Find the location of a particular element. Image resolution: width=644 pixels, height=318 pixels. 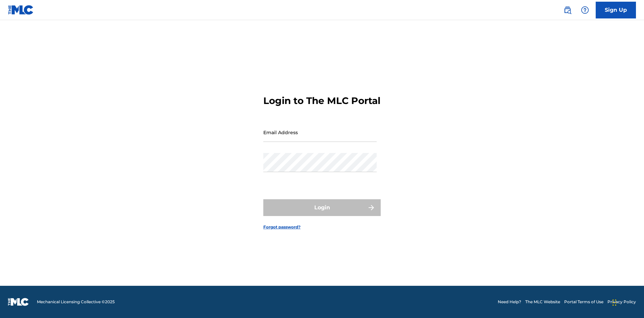

a: Forgot password? is located at coordinates (282, 227).